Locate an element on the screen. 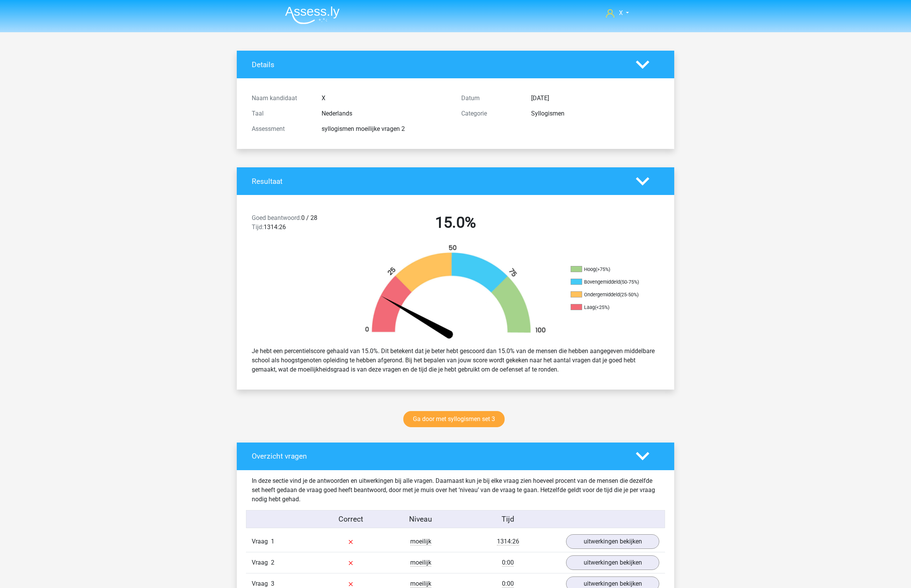 The height and width of the screenshot is (588, 911). a: Ga door met syllogismen set 3 is located at coordinates (454, 419).